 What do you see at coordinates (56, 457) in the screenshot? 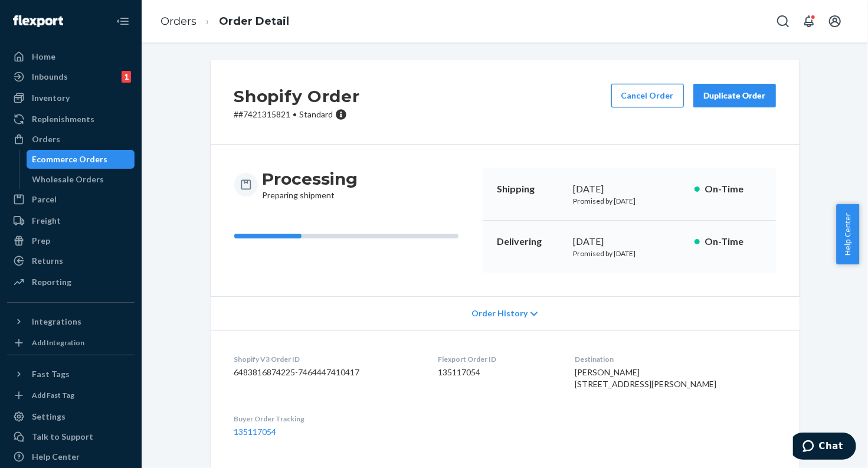
I see `div: Help Center` at bounding box center [56, 457].